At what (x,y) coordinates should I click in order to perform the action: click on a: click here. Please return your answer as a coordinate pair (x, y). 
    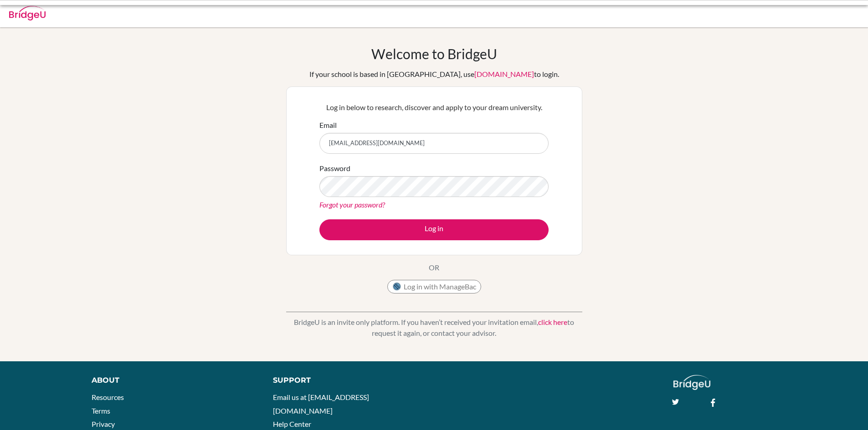
    Looking at the image, I should click on (553, 322).